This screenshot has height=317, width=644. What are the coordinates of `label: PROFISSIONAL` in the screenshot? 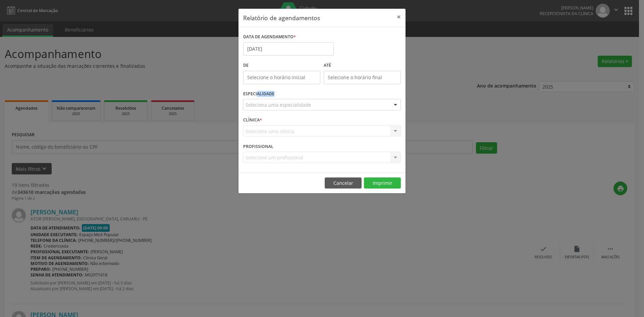 It's located at (258, 146).